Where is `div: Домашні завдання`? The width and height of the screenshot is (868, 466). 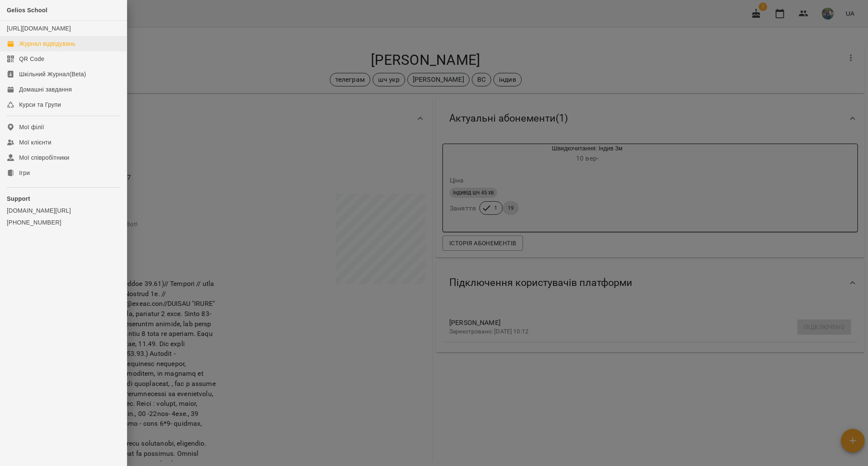 div: Домашні завдання is located at coordinates (46, 90).